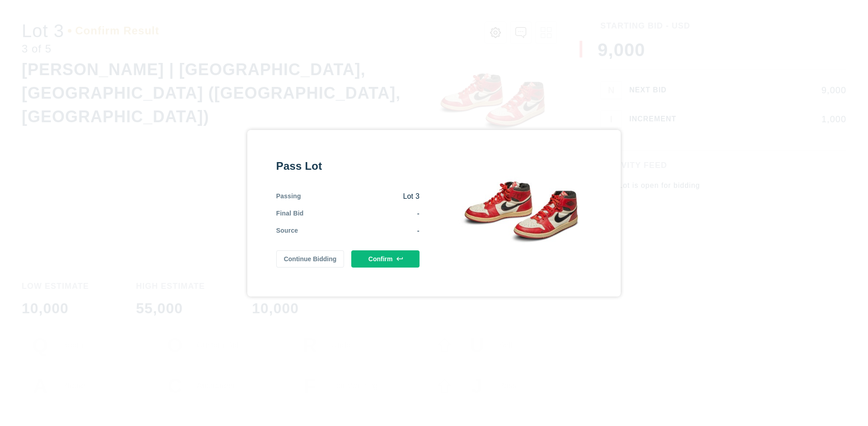  What do you see at coordinates (360, 197) in the screenshot?
I see `div: Lot 3` at bounding box center [360, 197].